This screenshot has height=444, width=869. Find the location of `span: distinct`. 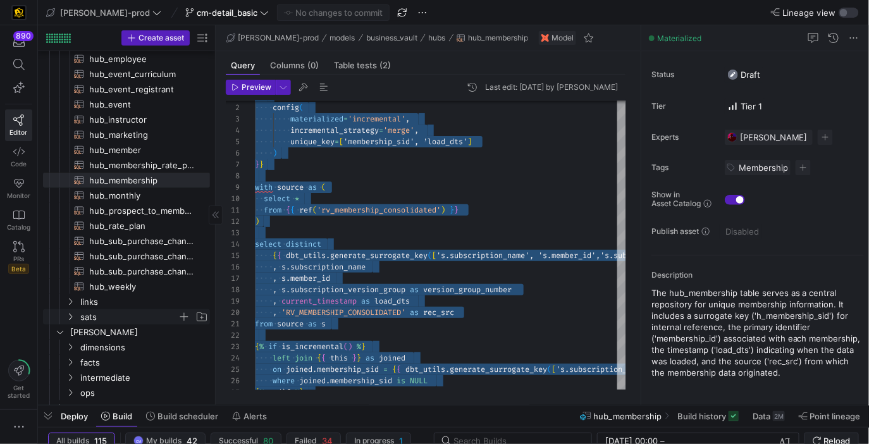

span: distinct is located at coordinates (304, 244).